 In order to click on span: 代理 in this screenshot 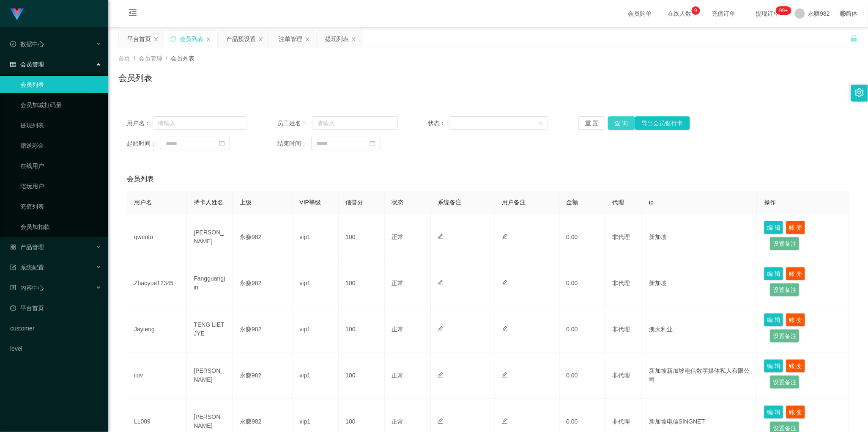, I will do `click(618, 203)`.